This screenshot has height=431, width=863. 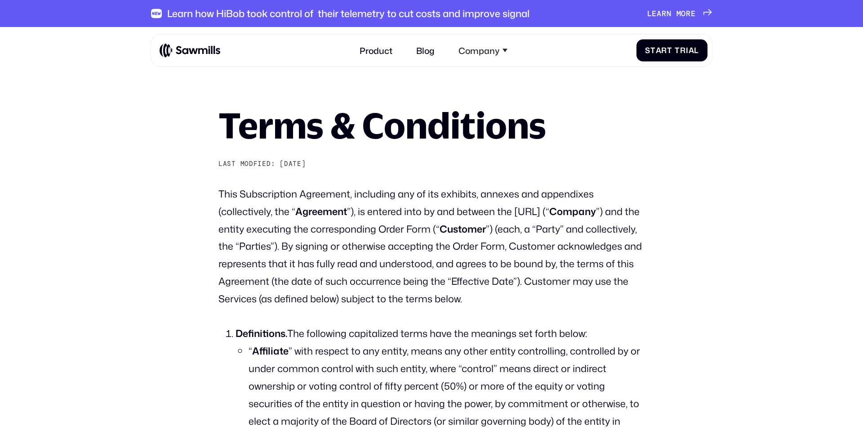 I want to click on span: l, so click(x=696, y=50).